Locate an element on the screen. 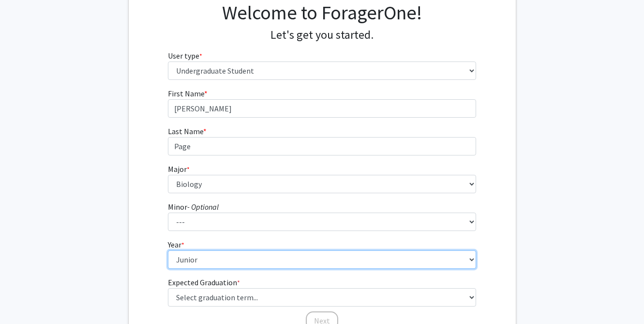 The height and width of the screenshot is (324, 644). h4: Let's get you started. is located at coordinates (322, 35).